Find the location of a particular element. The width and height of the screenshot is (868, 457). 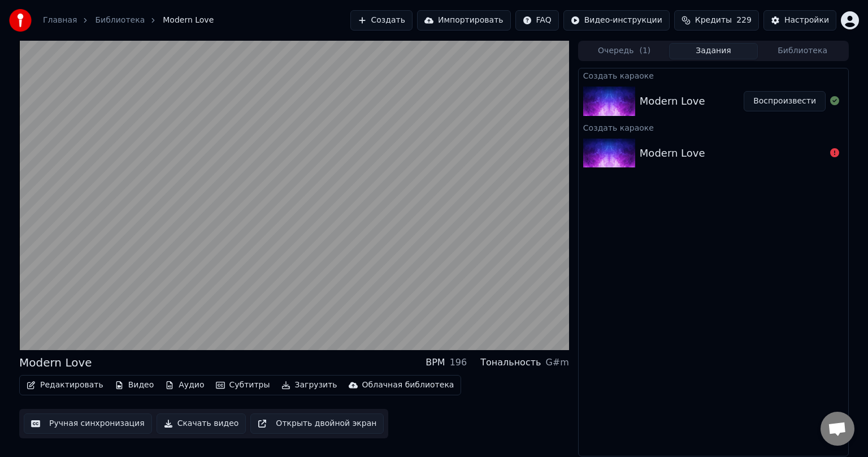

button: Видео-инструкции is located at coordinates (616, 20).